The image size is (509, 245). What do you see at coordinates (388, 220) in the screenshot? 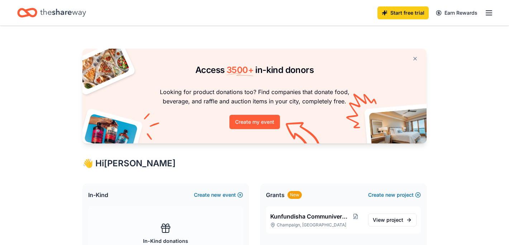
I see `span: View` at bounding box center [388, 220].